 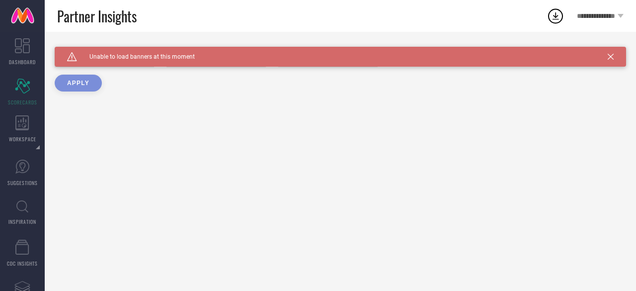 I want to click on div: Brand, so click(x=104, y=50).